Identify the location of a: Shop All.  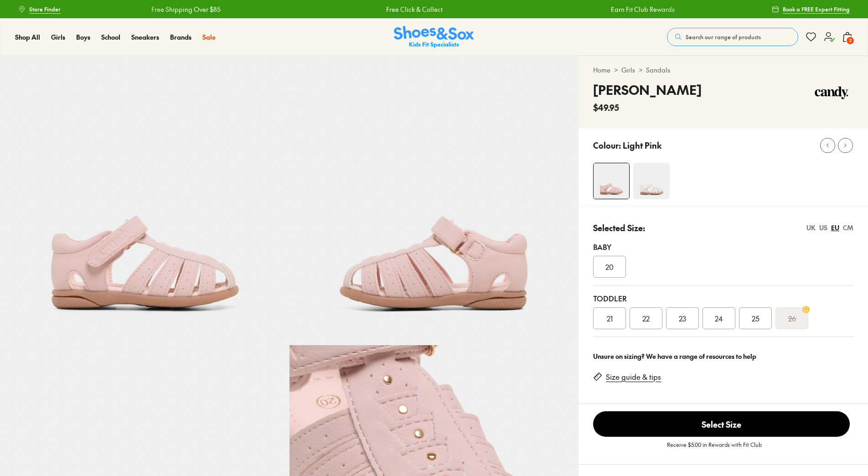
(27, 37).